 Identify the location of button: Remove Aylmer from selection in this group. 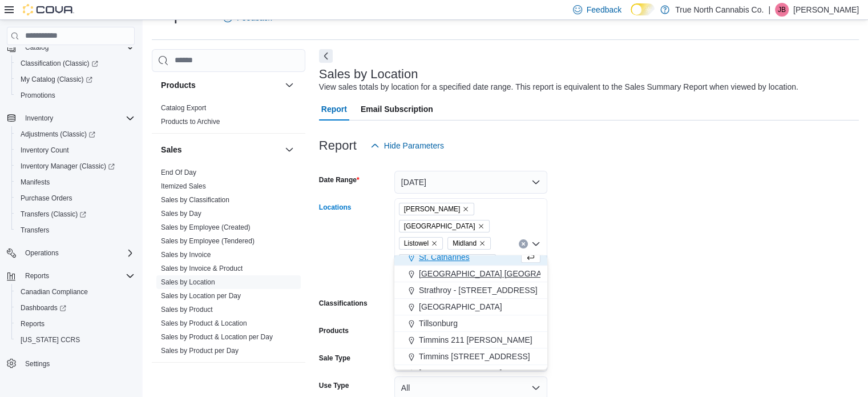
(465, 209).